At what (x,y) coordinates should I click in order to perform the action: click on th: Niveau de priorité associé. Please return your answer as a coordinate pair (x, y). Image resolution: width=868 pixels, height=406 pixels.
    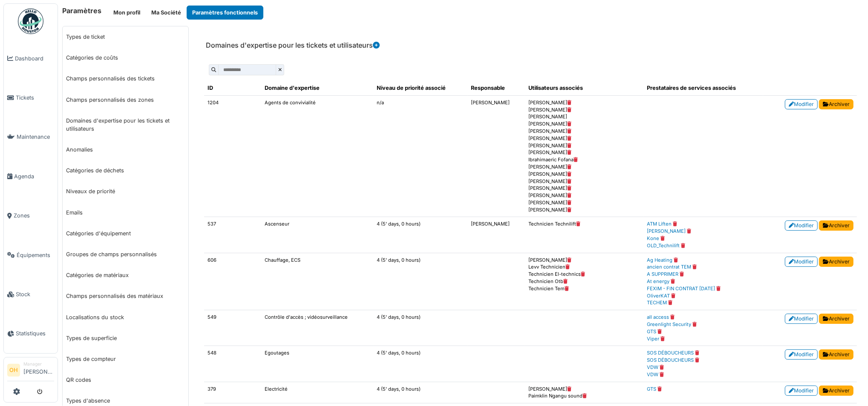
    Looking at the image, I should click on (420, 88).